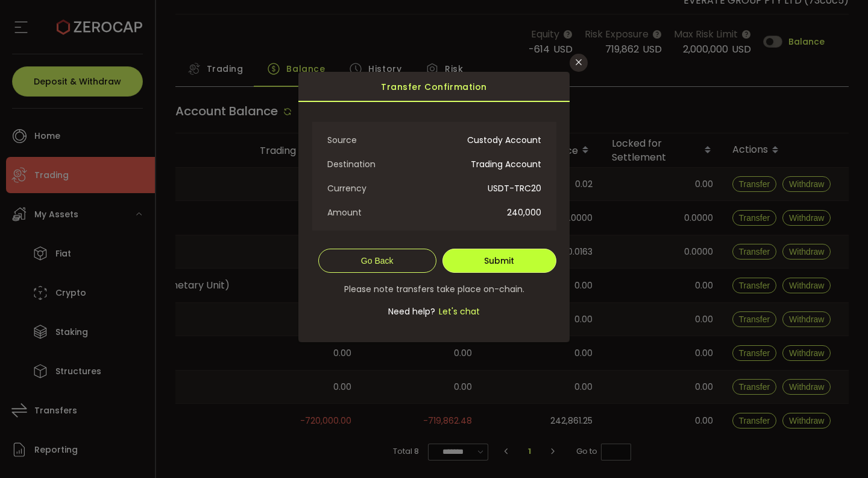 The height and width of the screenshot is (478, 868). What do you see at coordinates (352, 164) in the screenshot?
I see `span: Destination` at bounding box center [352, 164].